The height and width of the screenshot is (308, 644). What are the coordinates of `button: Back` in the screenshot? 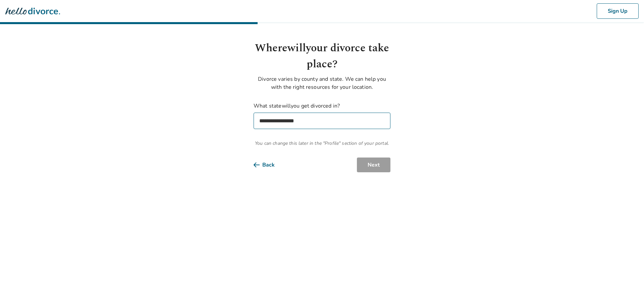 It's located at (269, 165).